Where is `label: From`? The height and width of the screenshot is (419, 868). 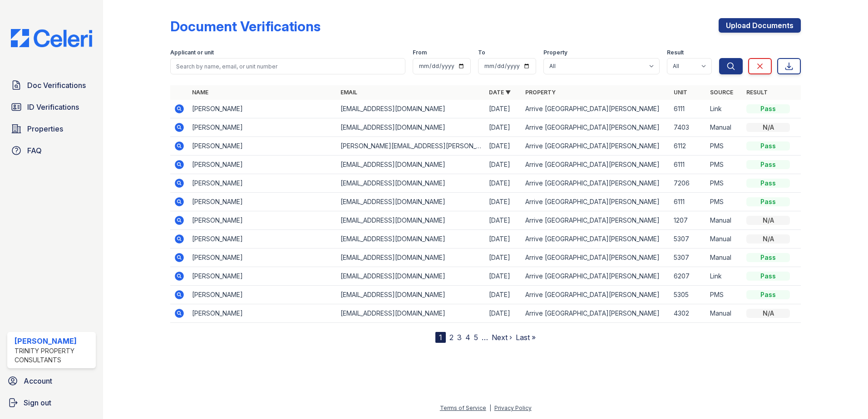 label: From is located at coordinates (419, 52).